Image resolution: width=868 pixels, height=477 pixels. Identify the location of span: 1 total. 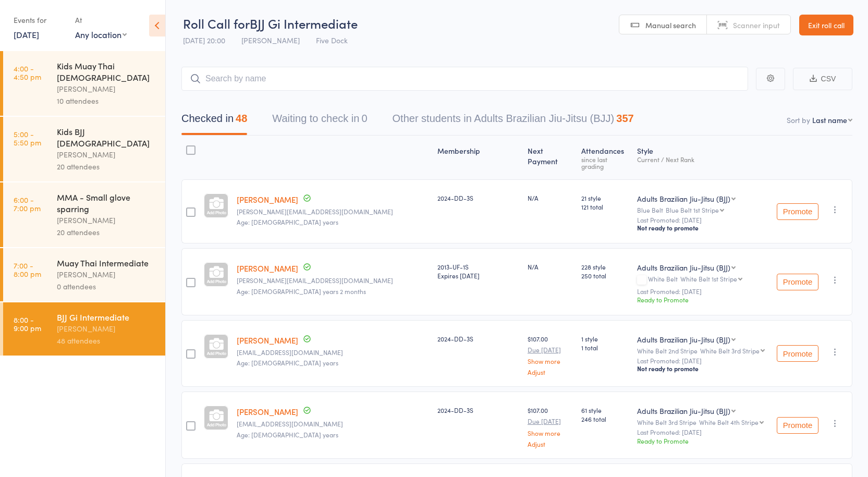
(604, 347).